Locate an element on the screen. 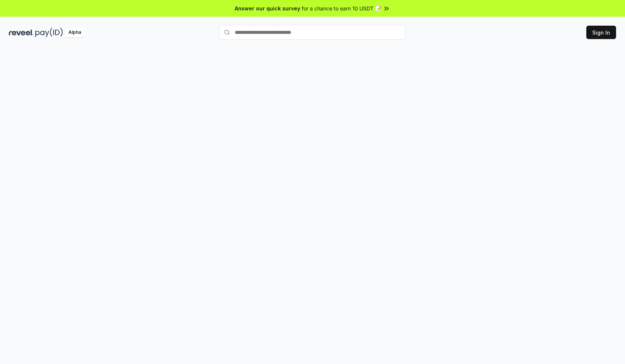  div: Alpha is located at coordinates (75, 32).